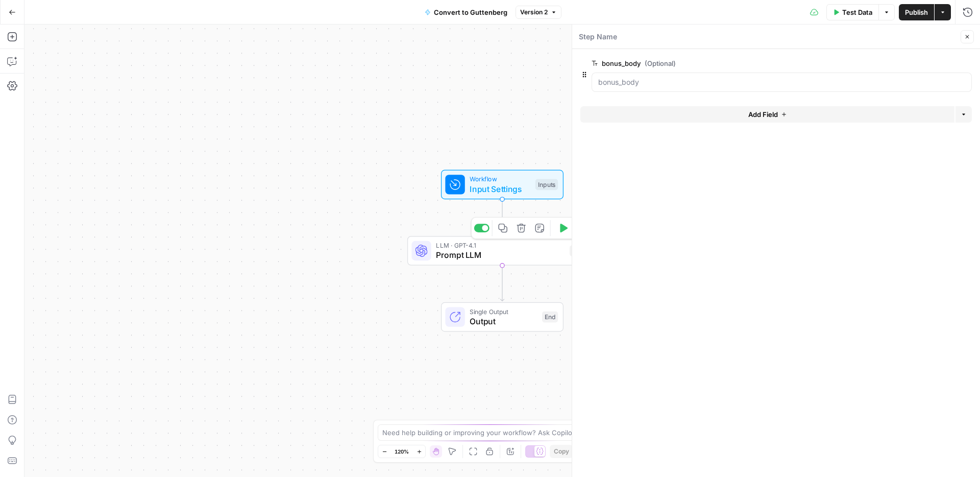  Describe the element at coordinates (916, 12) in the screenshot. I see `span: Publish` at that location.